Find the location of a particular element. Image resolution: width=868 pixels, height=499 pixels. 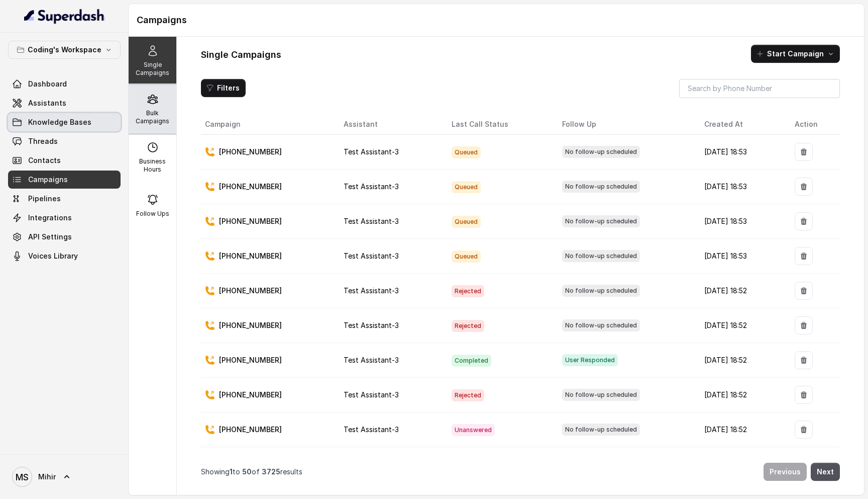

th: Campaign is located at coordinates (268, 124).